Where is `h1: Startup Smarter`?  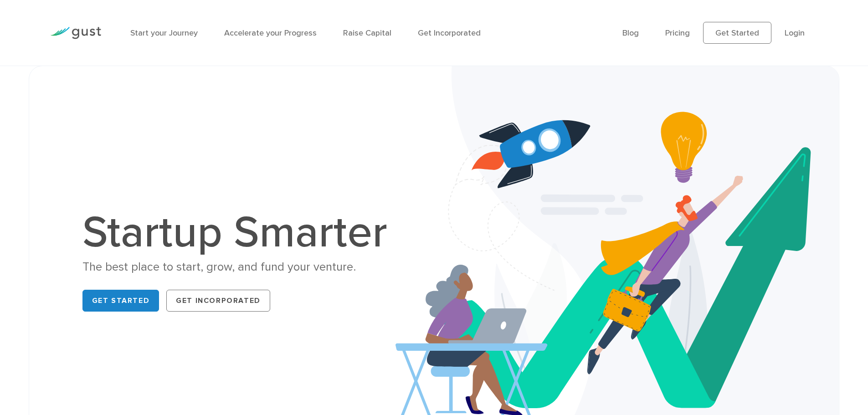 h1: Startup Smarter is located at coordinates (240, 233).